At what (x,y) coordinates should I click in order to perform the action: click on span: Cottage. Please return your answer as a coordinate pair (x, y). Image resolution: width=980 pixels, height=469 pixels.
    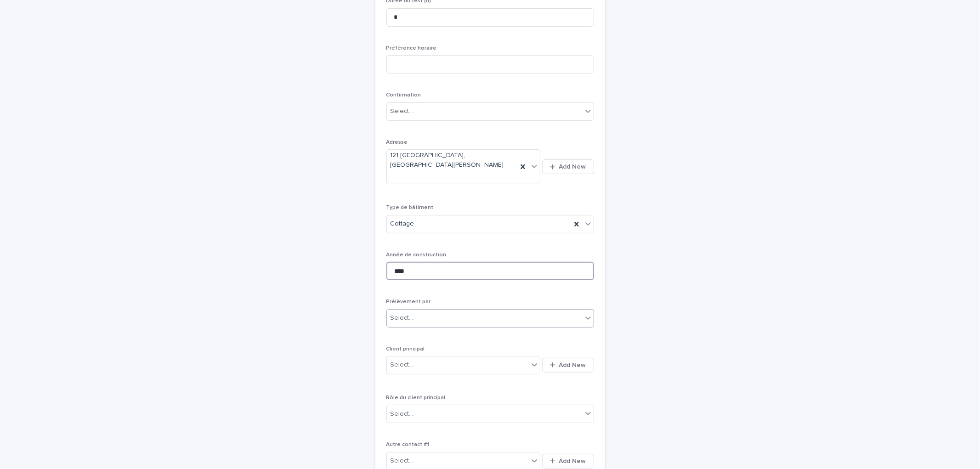
    Looking at the image, I should click on (403, 223).